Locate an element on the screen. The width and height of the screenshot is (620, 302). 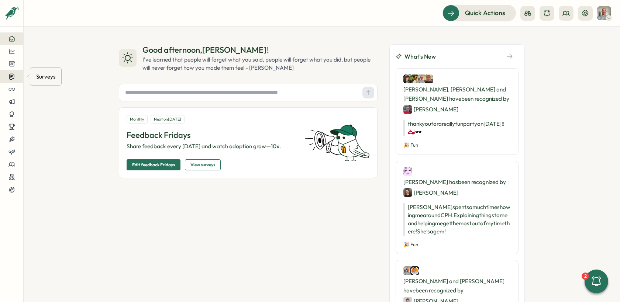
div: Monthly is located at coordinates (137, 119).